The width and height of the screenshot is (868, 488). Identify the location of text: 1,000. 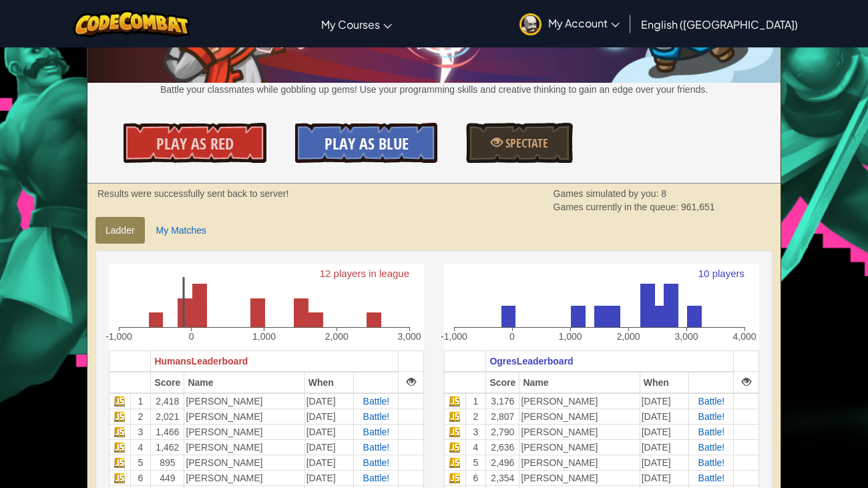
(569, 337).